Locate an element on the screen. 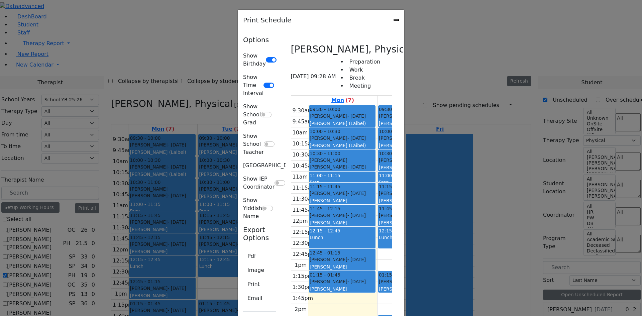 The height and width of the screenshot is (316, 642). div: 12:15pm is located at coordinates (305, 232).